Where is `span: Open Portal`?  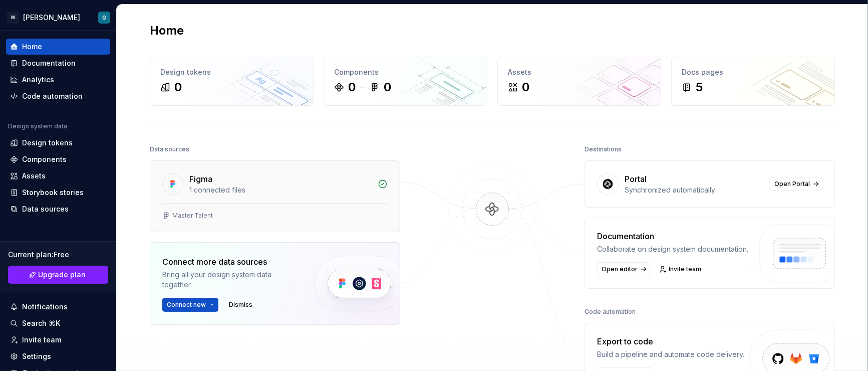
span: Open Portal is located at coordinates (792, 184).